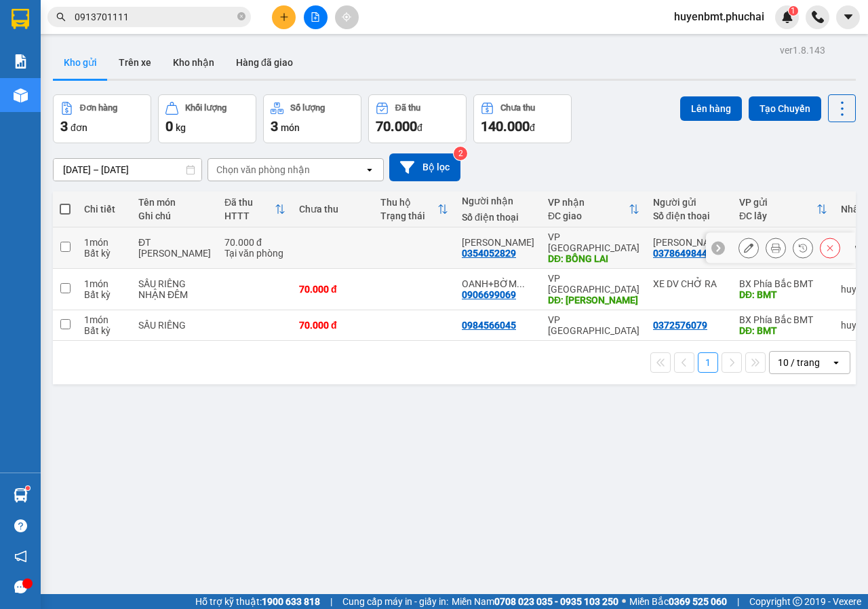 The height and width of the screenshot is (609, 868). What do you see at coordinates (460, 153) in the screenshot?
I see `sup: 2` at bounding box center [460, 153].